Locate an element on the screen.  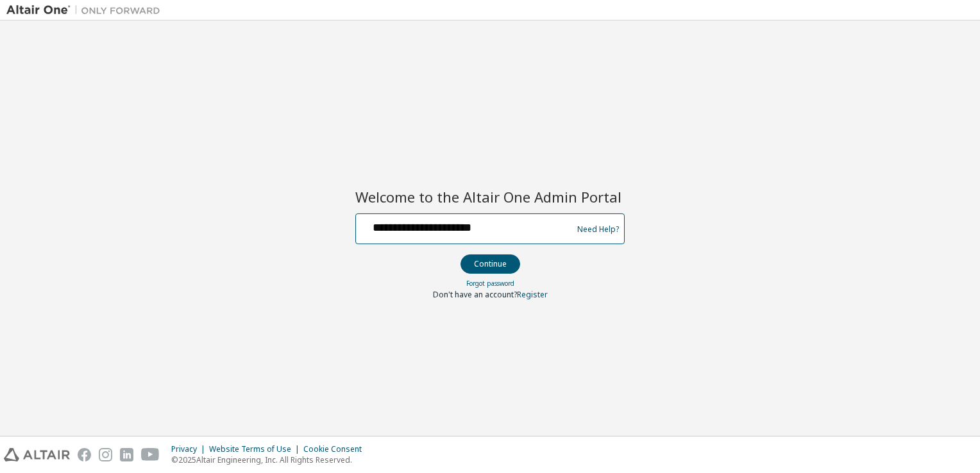
div: Website Terms of Use is located at coordinates (256, 449).